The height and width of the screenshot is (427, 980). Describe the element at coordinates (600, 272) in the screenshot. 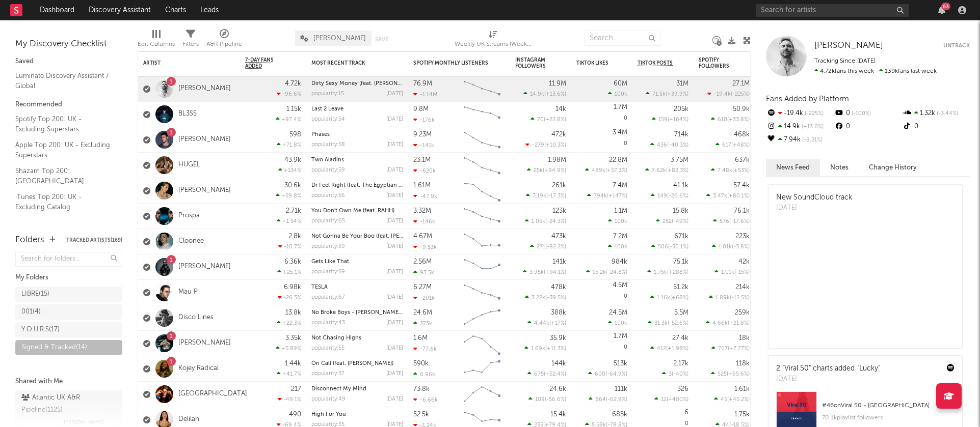

I see `span: 15.2k` at that location.